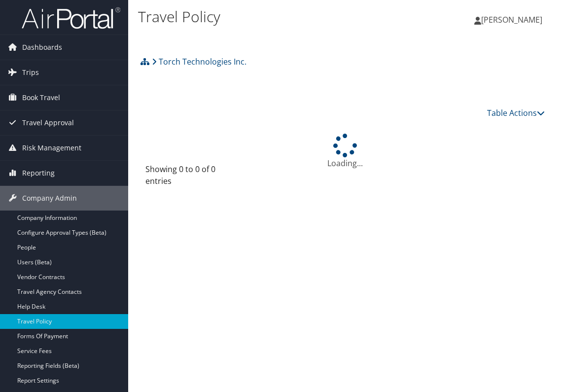 Image resolution: width=562 pixels, height=392 pixels. Describe the element at coordinates (345, 151) in the screenshot. I see `div: Loading...` at that location.